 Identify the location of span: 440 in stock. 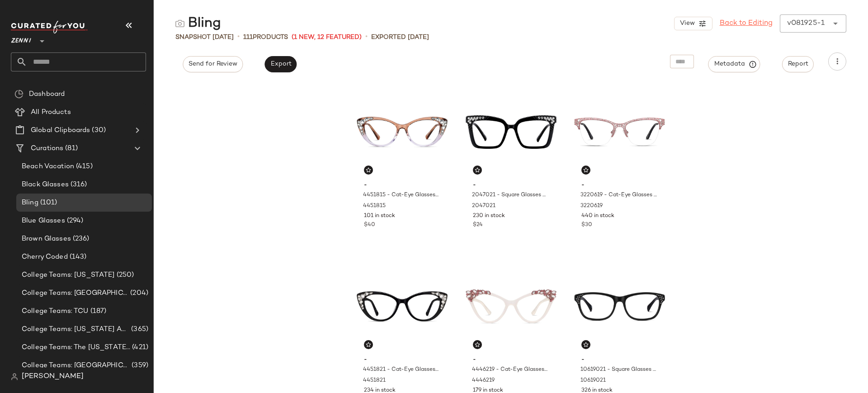
(598, 216).